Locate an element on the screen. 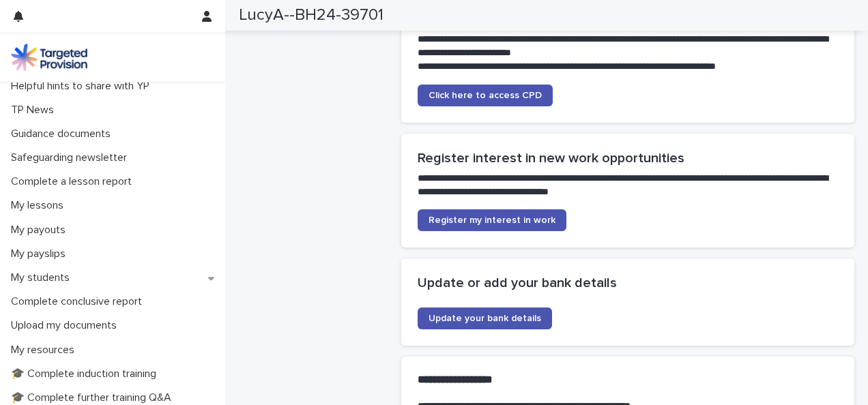  a: Click here to access CPD is located at coordinates (485, 96).